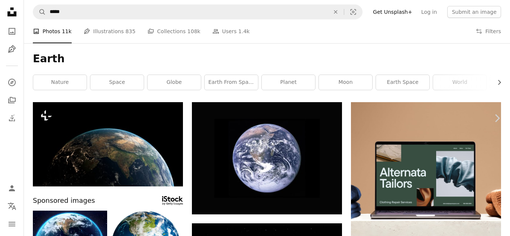 This screenshot has height=236, width=510. I want to click on img: a view of the earth from space at night, so click(108, 144).